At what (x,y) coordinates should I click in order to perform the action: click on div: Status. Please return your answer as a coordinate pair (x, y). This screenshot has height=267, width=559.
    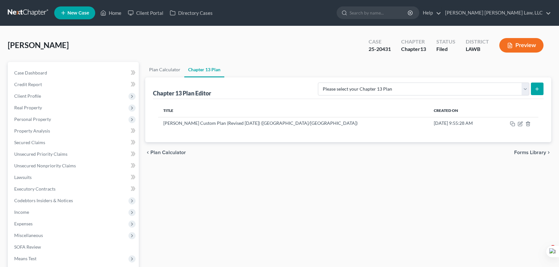
    Looking at the image, I should click on (446, 42).